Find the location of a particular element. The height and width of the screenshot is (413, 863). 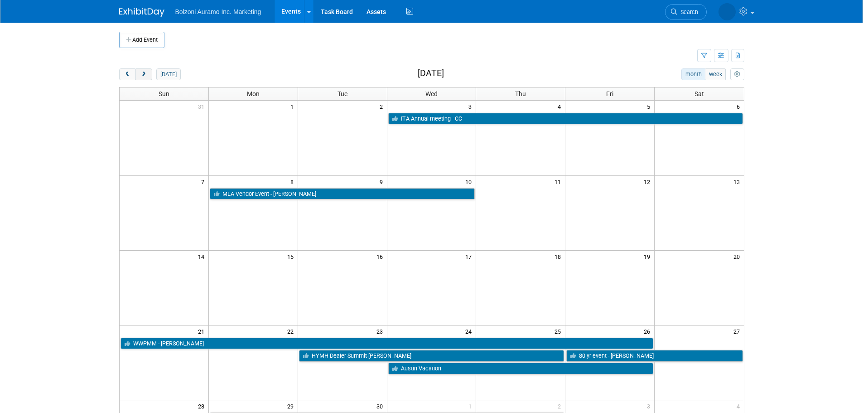

span: 12 is located at coordinates (648, 181).